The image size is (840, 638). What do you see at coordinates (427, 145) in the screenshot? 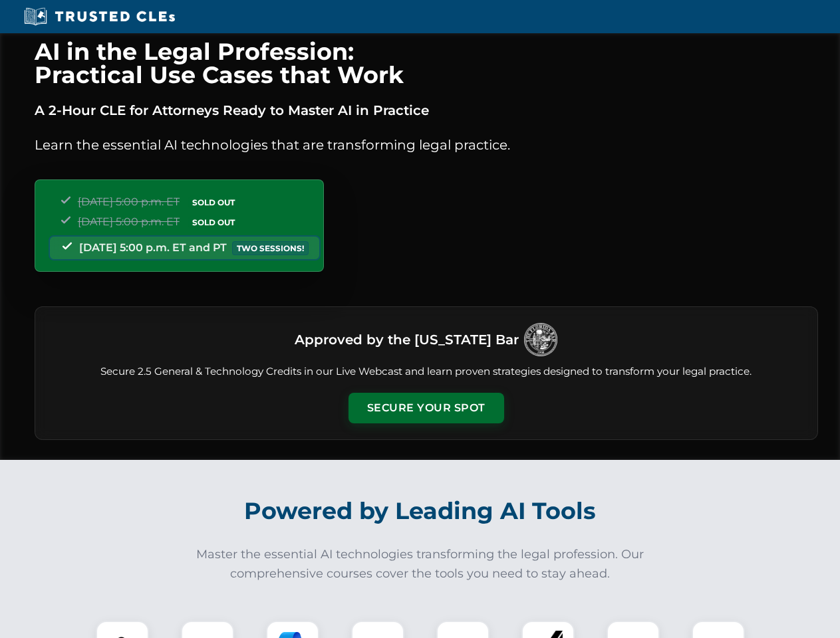
I see `p: Learn the essential AI technologies that are transforming legal practice.` at bounding box center [427, 145].